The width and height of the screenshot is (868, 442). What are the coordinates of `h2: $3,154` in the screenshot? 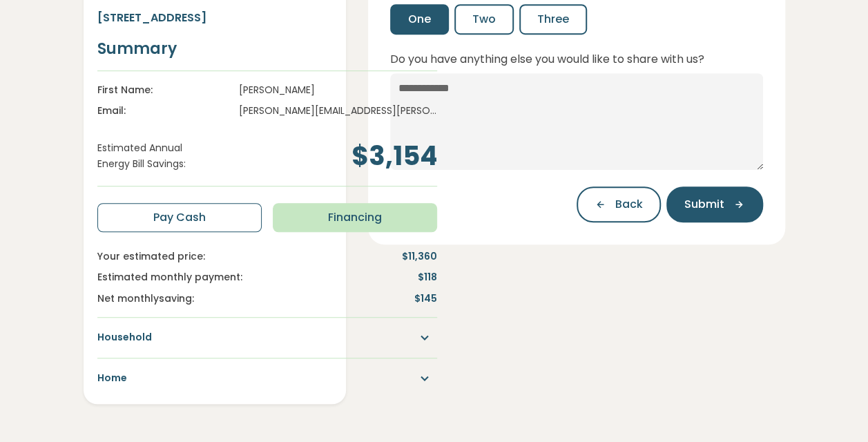 It's located at (330, 156).